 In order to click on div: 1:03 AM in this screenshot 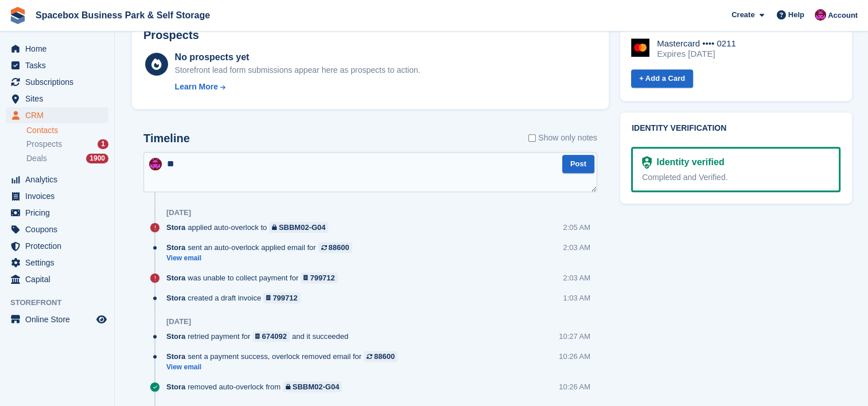, I will do `click(577, 298)`.